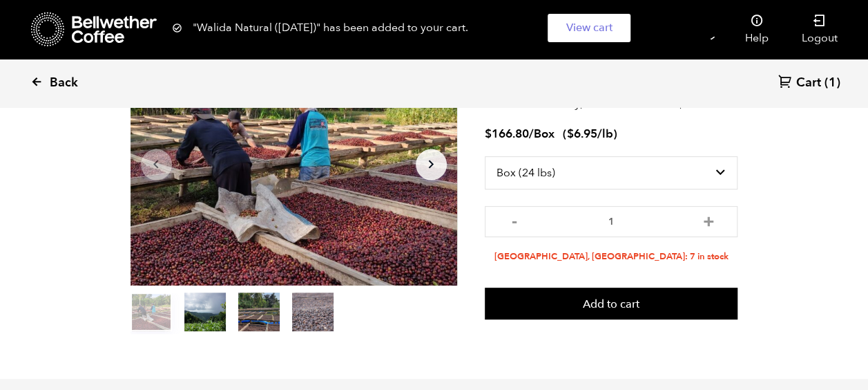 This screenshot has height=390, width=868. Describe the element at coordinates (64, 83) in the screenshot. I see `span: Back` at that location.